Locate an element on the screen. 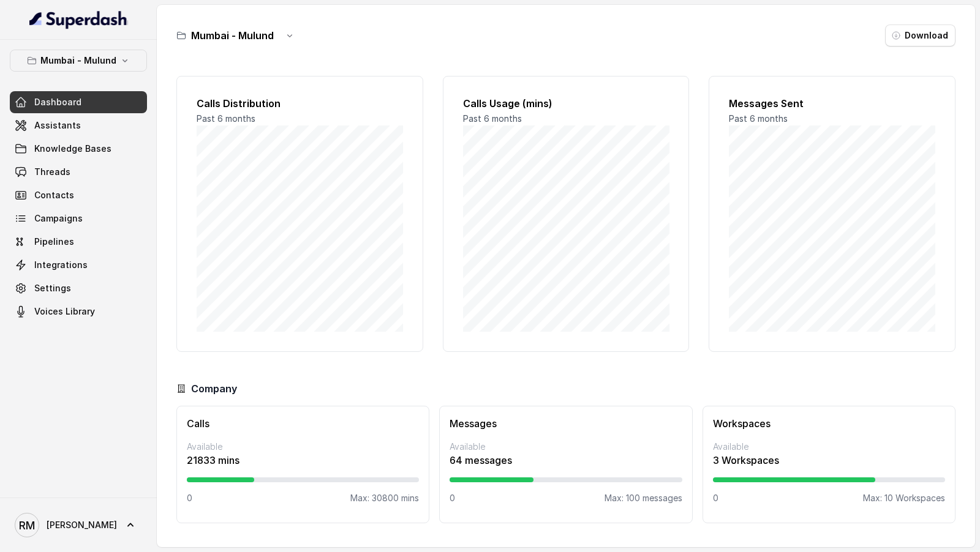 Image resolution: width=980 pixels, height=552 pixels. h2: Calls Usage (mins) is located at coordinates (566, 103).